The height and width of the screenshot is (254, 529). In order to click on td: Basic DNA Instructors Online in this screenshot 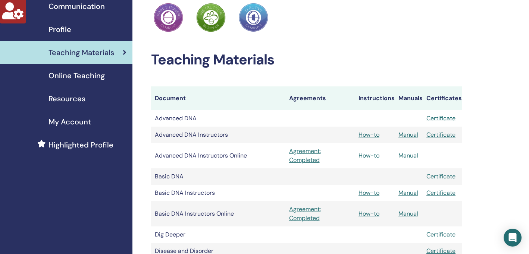, I will do `click(218, 214)`.